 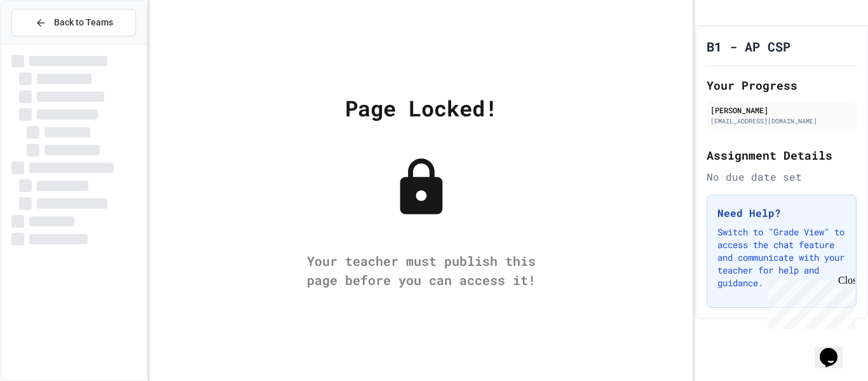 What do you see at coordinates (782, 213) in the screenshot?
I see `h3: Need Help?` at bounding box center [782, 213].